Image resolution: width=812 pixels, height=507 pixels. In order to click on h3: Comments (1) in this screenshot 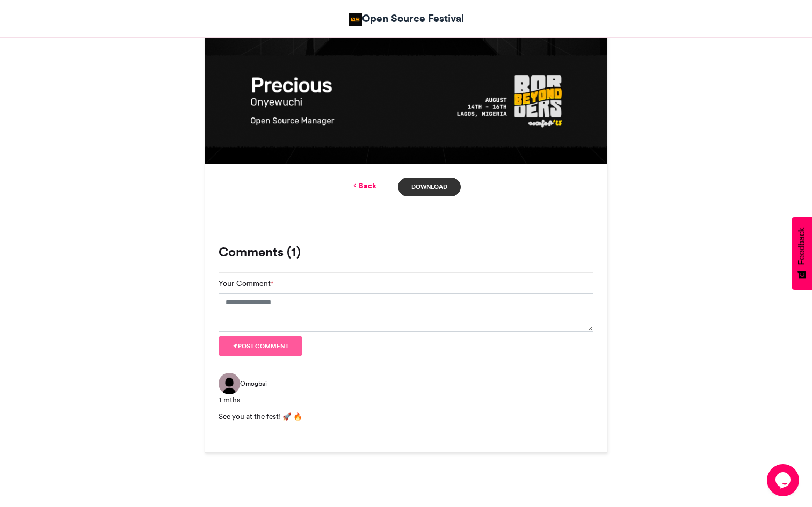, I will do `click(406, 253)`.